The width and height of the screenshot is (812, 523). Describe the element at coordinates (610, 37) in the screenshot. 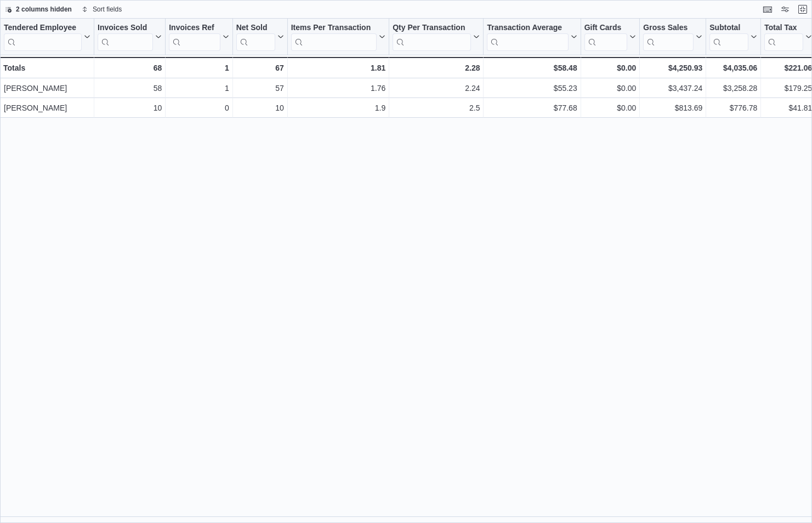

I see `button: Gift Cards` at that location.